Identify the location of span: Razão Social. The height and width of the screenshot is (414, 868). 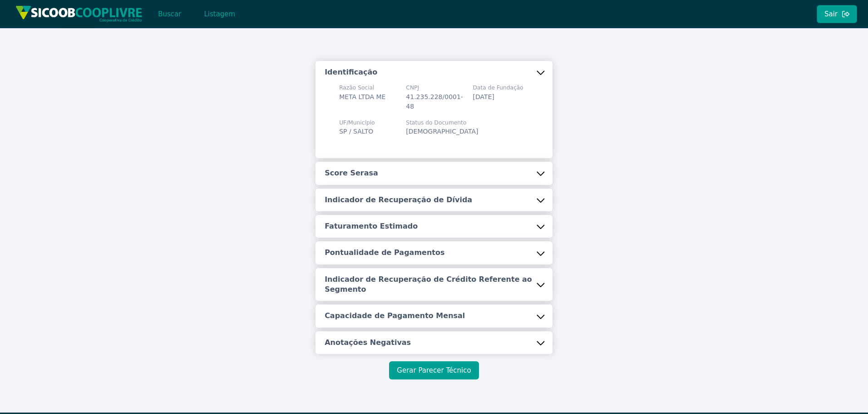
(362, 88).